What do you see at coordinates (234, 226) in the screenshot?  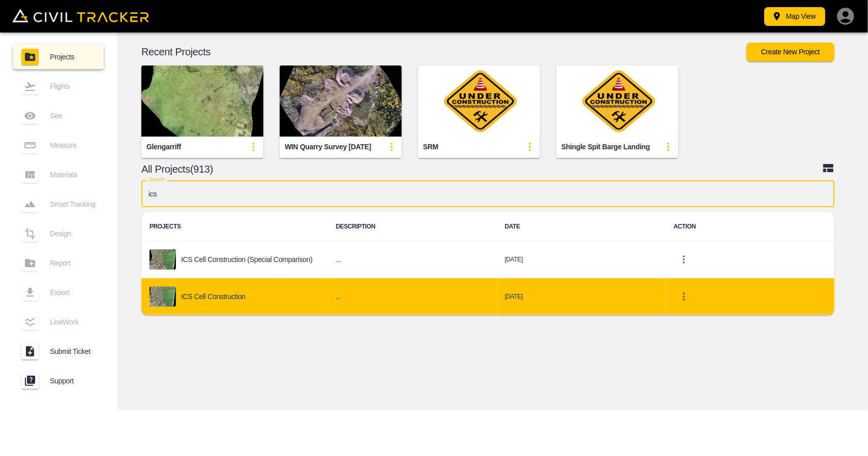 I see `th: PROJECTS` at bounding box center [234, 226].